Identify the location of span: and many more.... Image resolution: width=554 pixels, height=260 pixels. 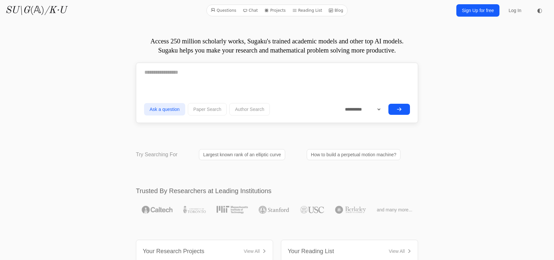
(394, 210).